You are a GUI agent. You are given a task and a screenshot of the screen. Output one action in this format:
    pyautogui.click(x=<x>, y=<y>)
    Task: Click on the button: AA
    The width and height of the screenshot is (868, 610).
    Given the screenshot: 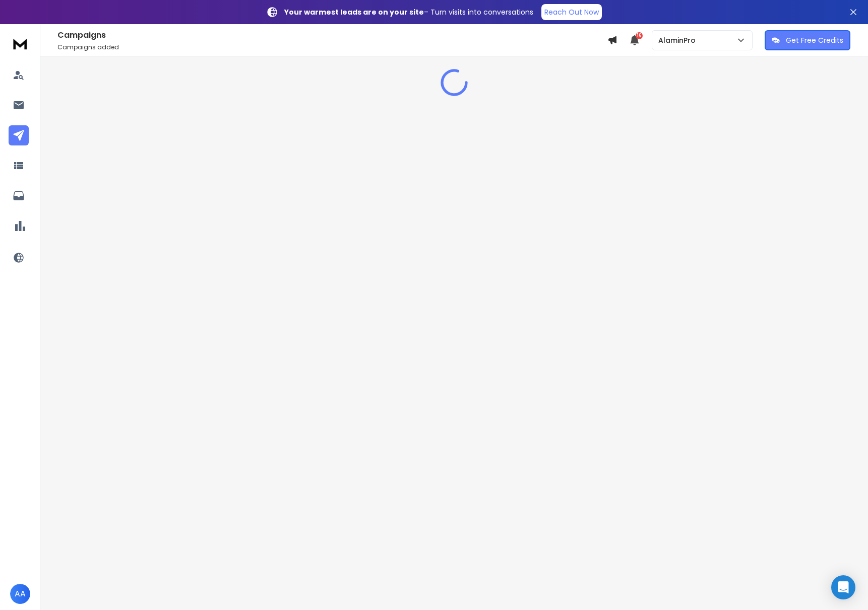 What is the action you would take?
    pyautogui.click(x=20, y=594)
    